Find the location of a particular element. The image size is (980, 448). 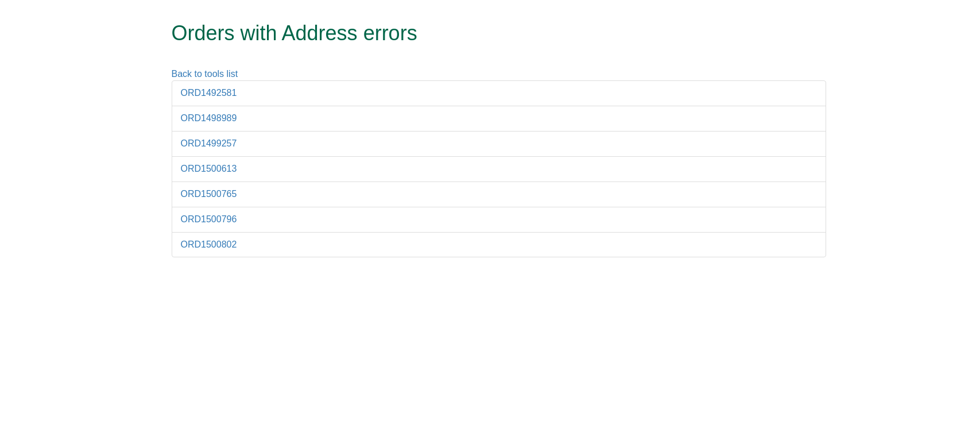

h1: Orders with Address errors is located at coordinates (477, 33).